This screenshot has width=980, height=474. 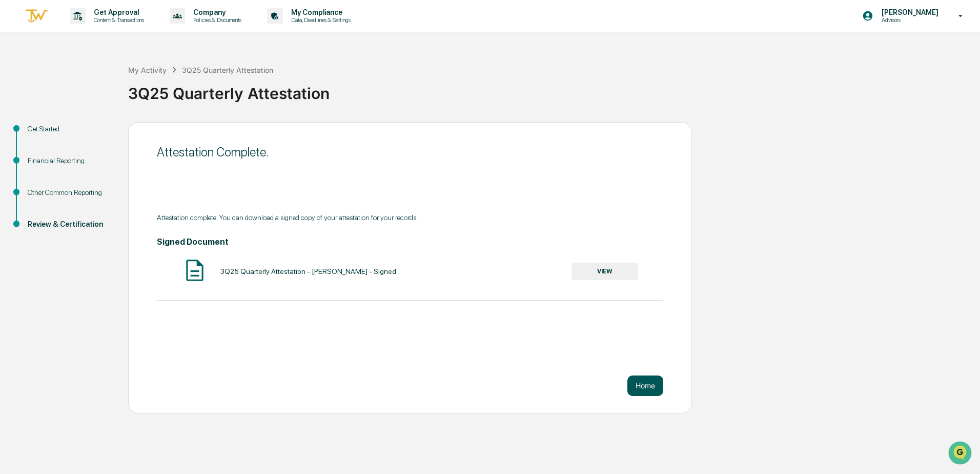 I want to click on p: Policies & Documents, so click(x=216, y=20).